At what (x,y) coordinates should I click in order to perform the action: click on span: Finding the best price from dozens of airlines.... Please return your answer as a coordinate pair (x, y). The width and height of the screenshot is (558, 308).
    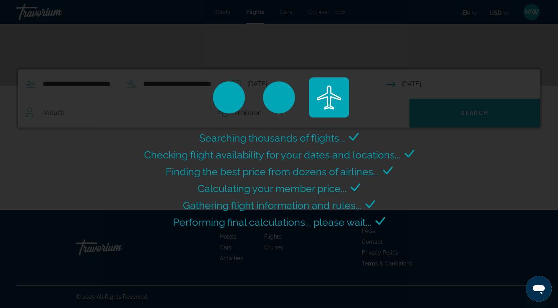
    Looking at the image, I should click on (272, 171).